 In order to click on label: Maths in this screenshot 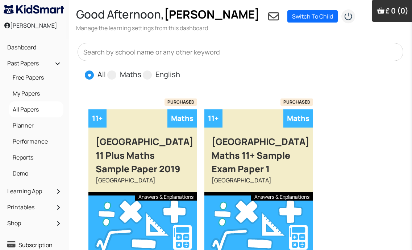, I will do `click(131, 74)`.